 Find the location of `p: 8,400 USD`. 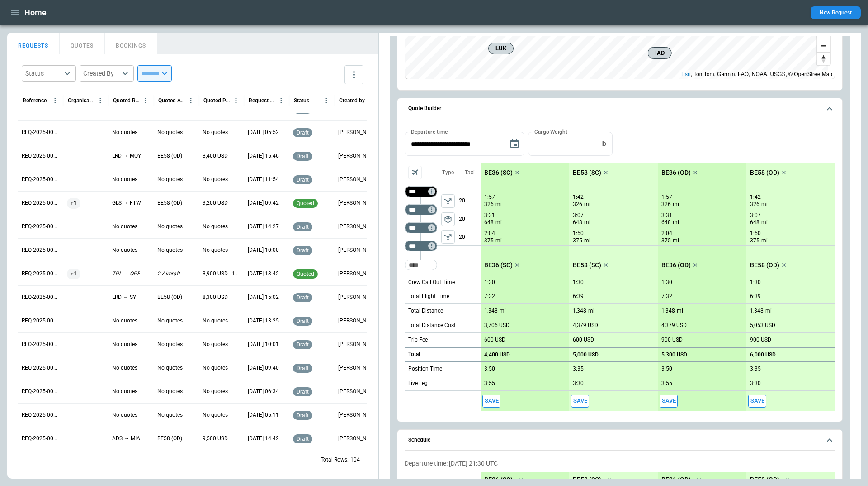

p: 8,400 USD is located at coordinates (215, 156).